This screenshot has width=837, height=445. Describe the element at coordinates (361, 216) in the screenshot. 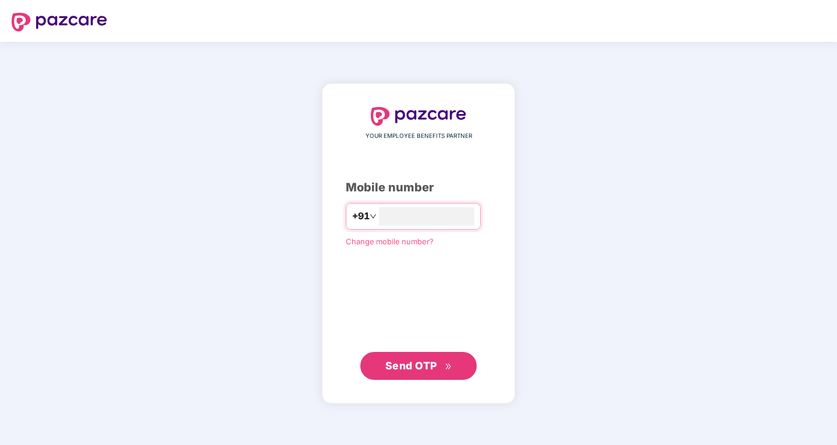

I see `span: +91` at that location.